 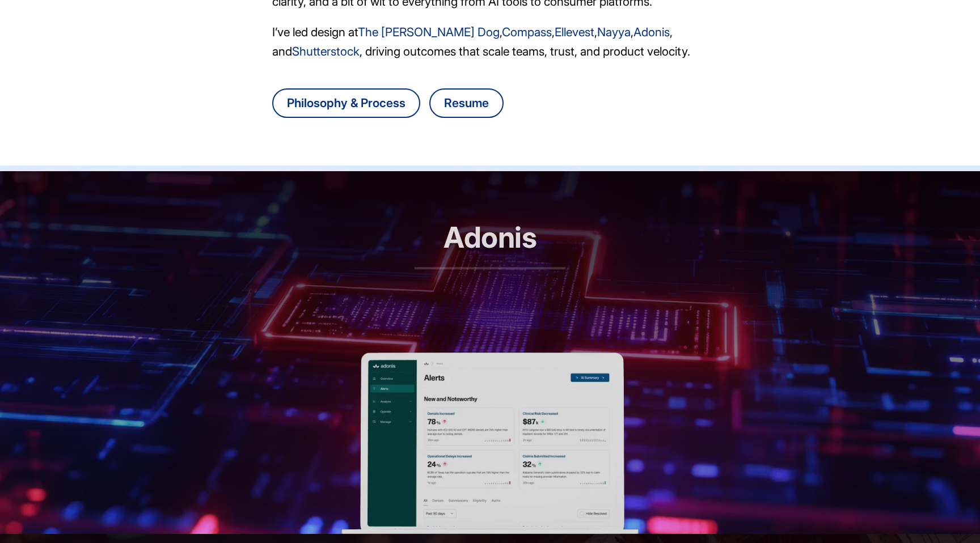 What do you see at coordinates (574, 31) in the screenshot?
I see `a: Ellevest` at bounding box center [574, 31].